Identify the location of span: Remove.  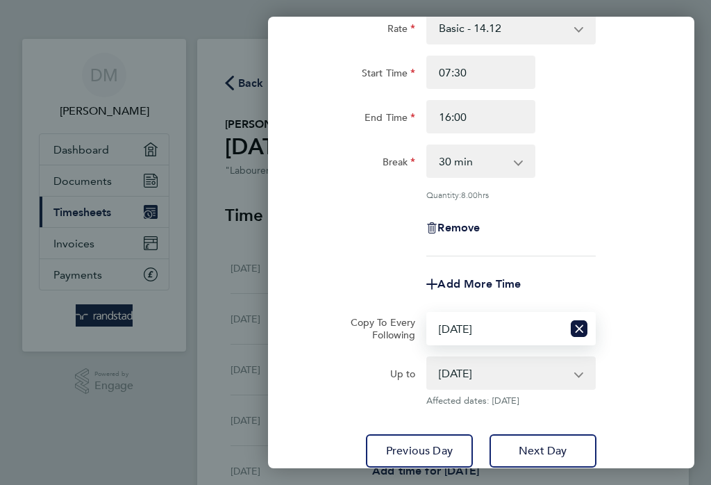
(458, 227).